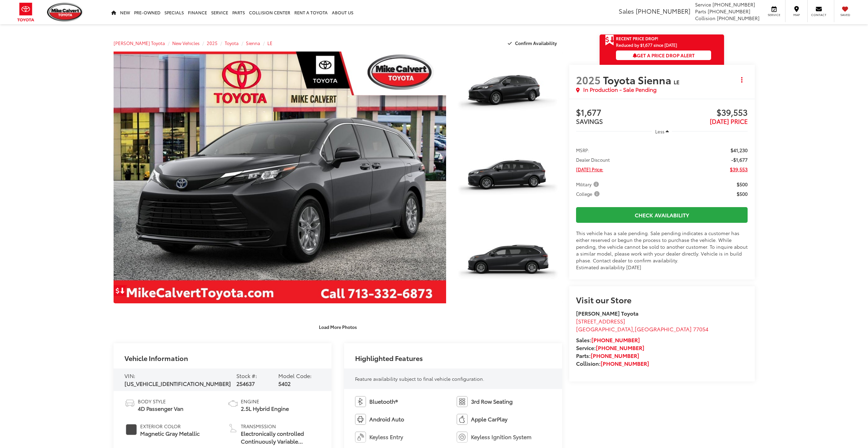  I want to click on span: Android Auto, so click(387, 419).